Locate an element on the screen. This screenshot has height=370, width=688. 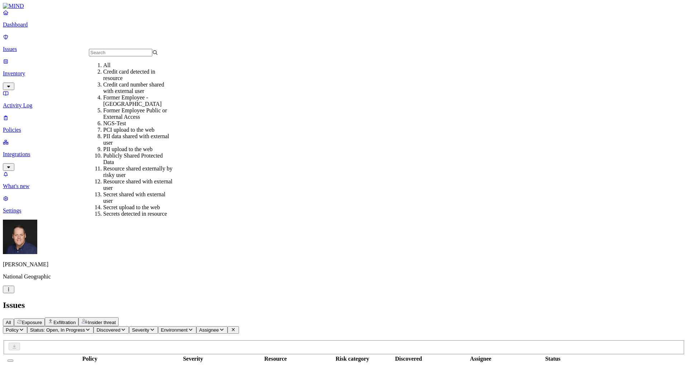
span: Policy is located at coordinates (12, 329).